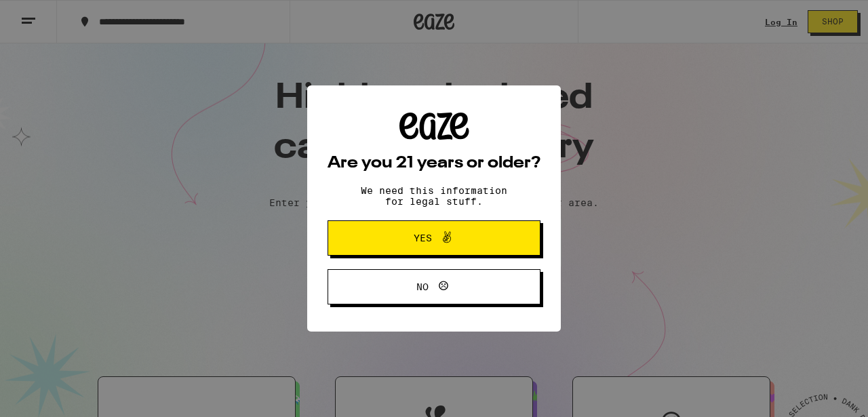 The image size is (868, 417). I want to click on span: No, so click(423, 287).